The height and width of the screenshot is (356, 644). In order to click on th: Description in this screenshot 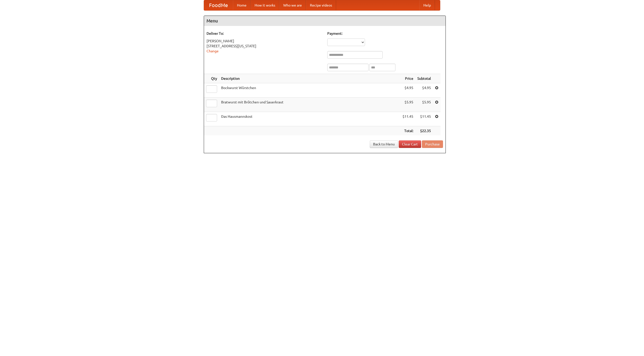, I will do `click(310, 79)`.